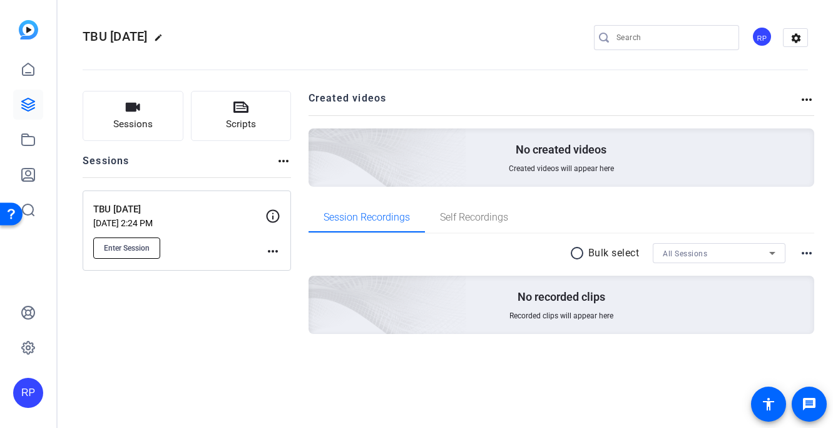 This screenshot has width=833, height=428. What do you see at coordinates (673, 38) in the screenshot?
I see `input: Search` at bounding box center [673, 38].